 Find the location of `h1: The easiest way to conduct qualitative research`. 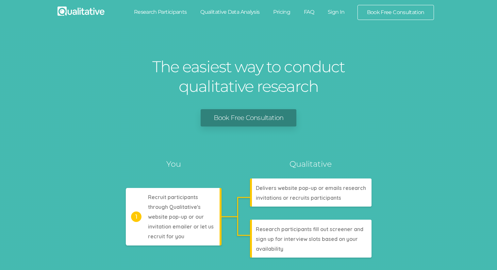

h1: The easiest way to conduct qualitative research is located at coordinates (249, 76).